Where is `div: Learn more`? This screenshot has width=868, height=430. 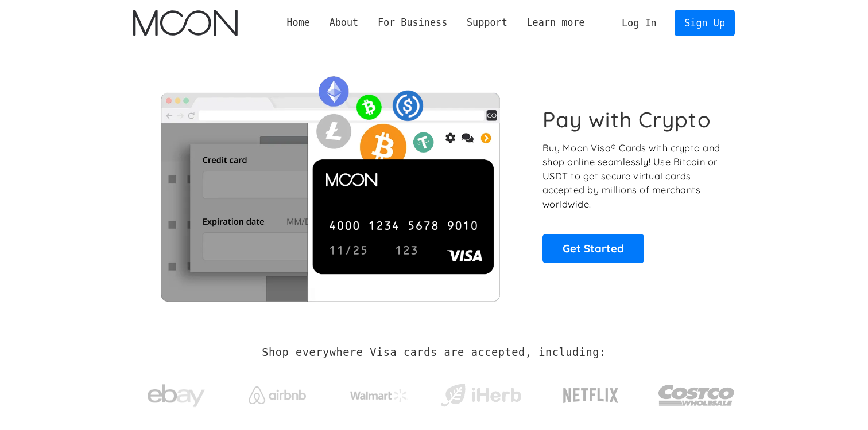
div: Learn more is located at coordinates (555, 23).